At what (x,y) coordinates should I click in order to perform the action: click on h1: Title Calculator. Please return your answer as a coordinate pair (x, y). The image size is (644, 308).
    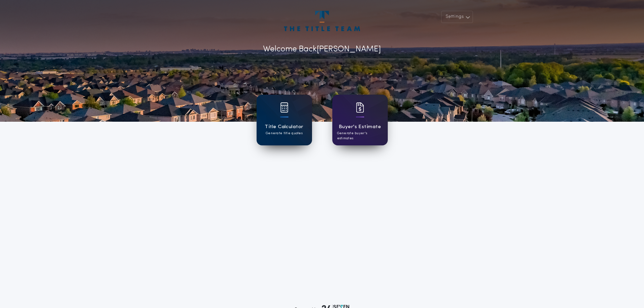
    Looking at the image, I should click on (284, 127).